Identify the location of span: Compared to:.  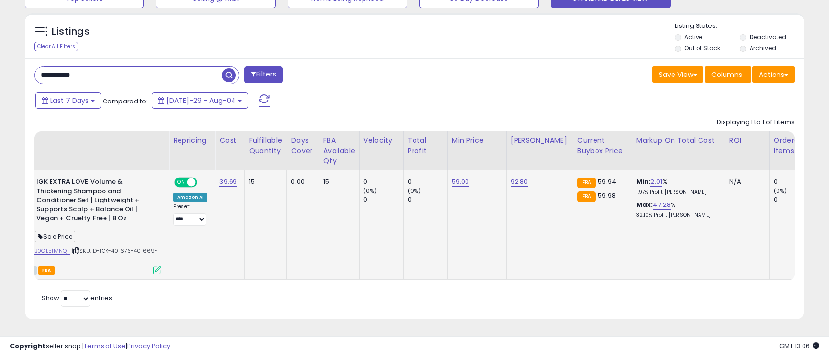
(125, 101).